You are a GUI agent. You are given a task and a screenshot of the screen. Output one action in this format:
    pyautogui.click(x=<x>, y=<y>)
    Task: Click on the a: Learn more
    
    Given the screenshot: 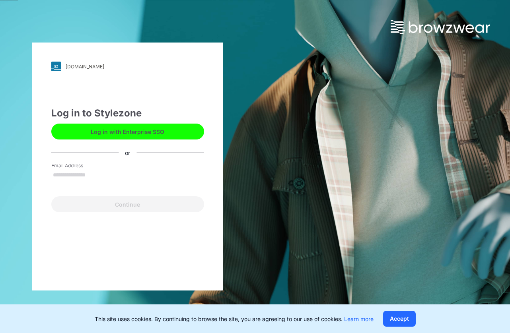 What is the action you would take?
    pyautogui.click(x=359, y=319)
    